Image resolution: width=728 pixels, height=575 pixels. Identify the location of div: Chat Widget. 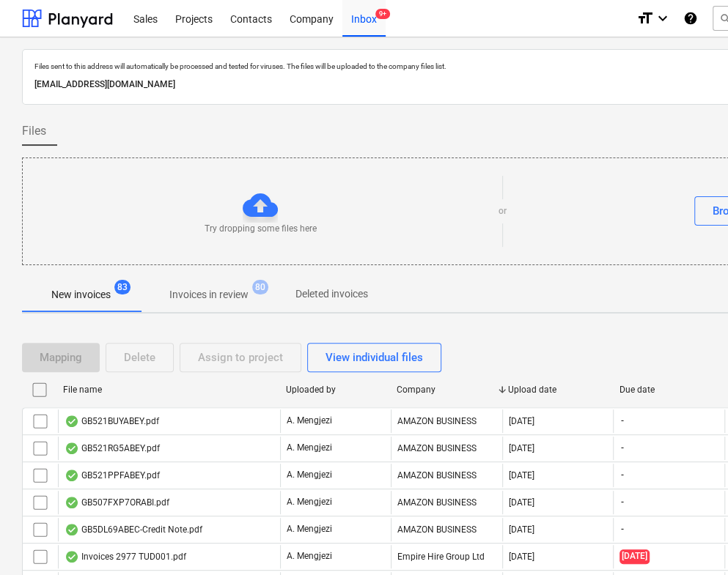
(692, 540).